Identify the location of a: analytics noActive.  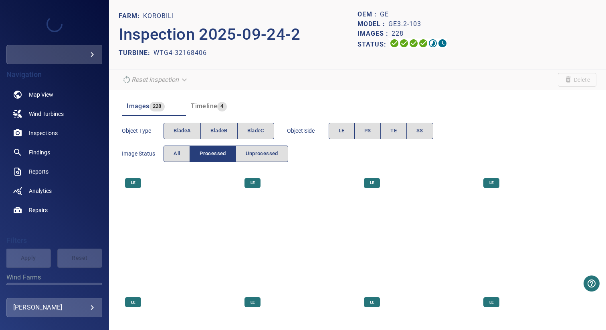
(54, 191).